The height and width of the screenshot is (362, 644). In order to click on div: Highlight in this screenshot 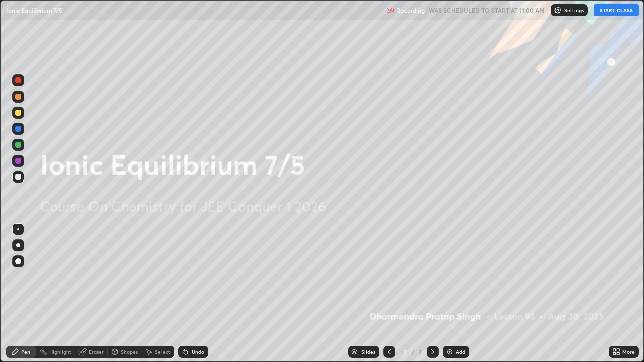, I will do `click(60, 352)`.